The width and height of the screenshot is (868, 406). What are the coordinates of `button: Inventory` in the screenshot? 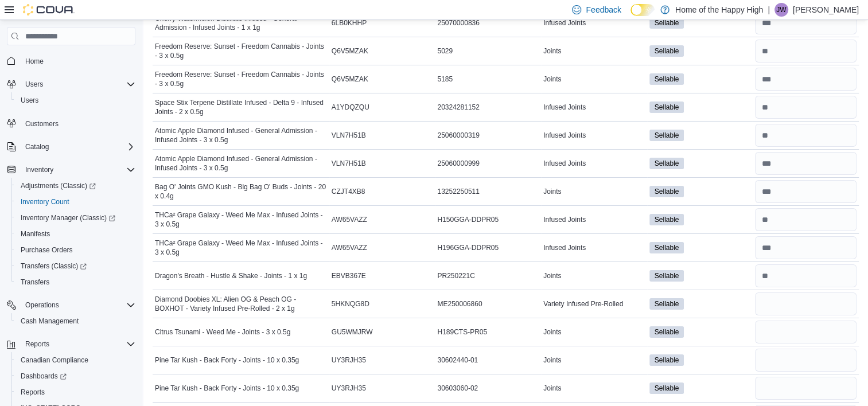 It's located at (39, 170).